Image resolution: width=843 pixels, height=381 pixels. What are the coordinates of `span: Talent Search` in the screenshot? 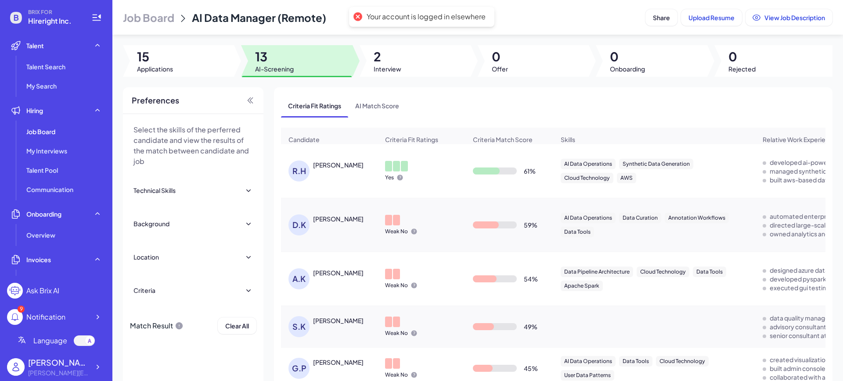 It's located at (46, 67).